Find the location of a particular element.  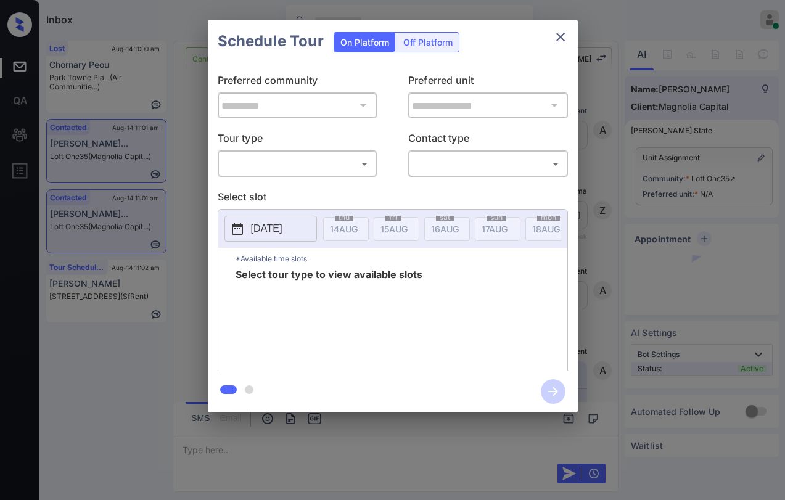

p: Preferred community is located at coordinates (297, 83).